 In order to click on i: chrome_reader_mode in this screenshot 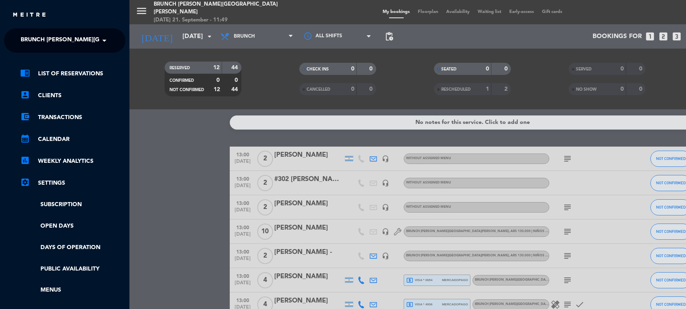, I will do `click(25, 73)`.